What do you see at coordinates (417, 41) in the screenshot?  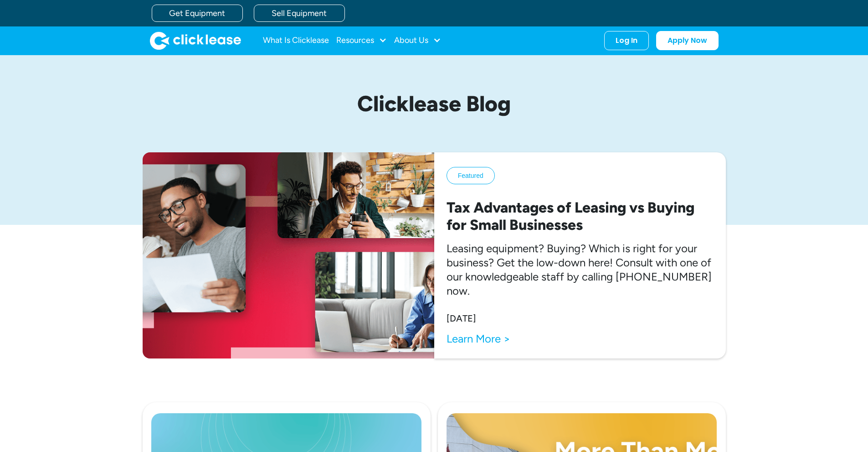 I see `div: About Us` at bounding box center [417, 41].